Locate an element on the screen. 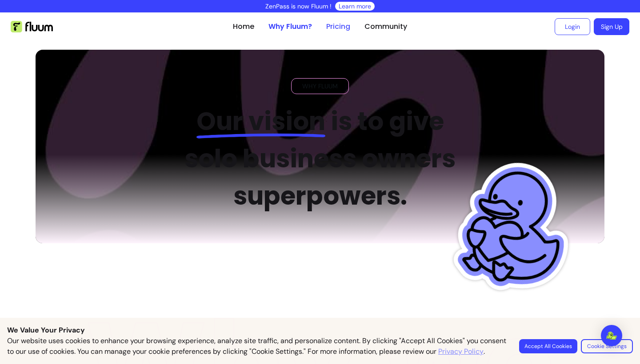 This screenshot has height=364, width=640. button: Accept All Cookies is located at coordinates (548, 346).